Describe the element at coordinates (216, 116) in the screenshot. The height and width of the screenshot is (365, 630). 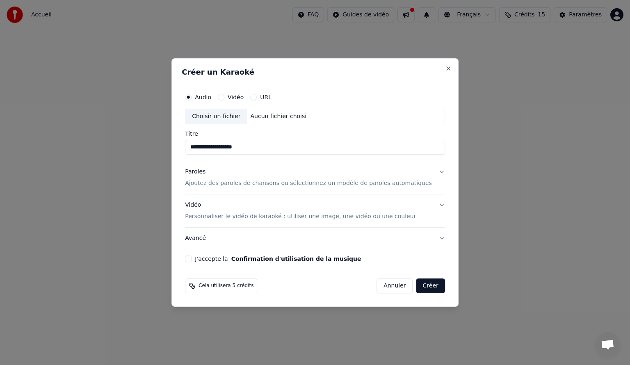
I see `div: Choisir un fichier` at that location.